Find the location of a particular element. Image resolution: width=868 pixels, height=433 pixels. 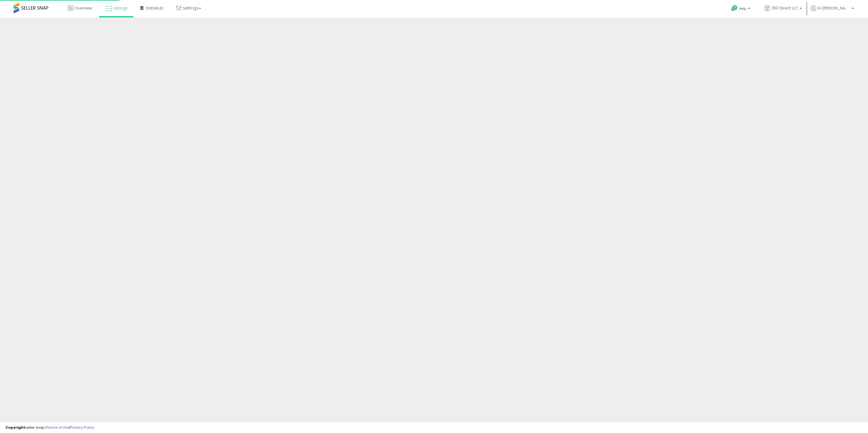

i: Get Help is located at coordinates (734, 8).